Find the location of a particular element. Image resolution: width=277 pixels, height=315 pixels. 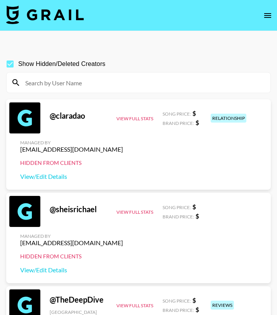

input: Search by User Name is located at coordinates (143, 83).